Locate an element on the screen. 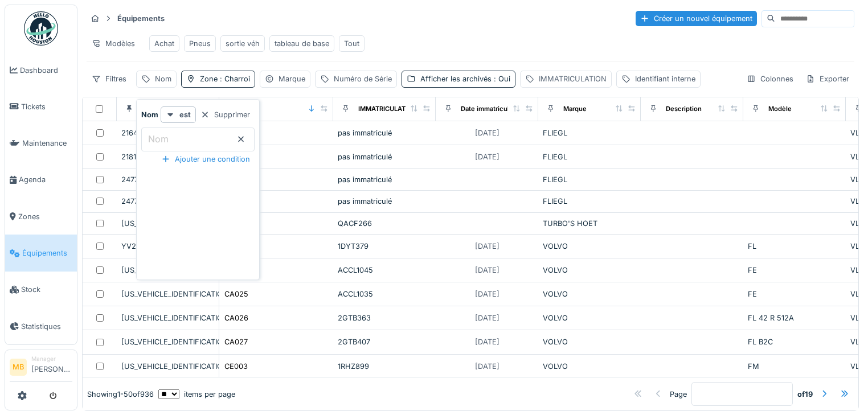 The height and width of the screenshot is (415, 868). div: tableau de base is located at coordinates (302, 43).